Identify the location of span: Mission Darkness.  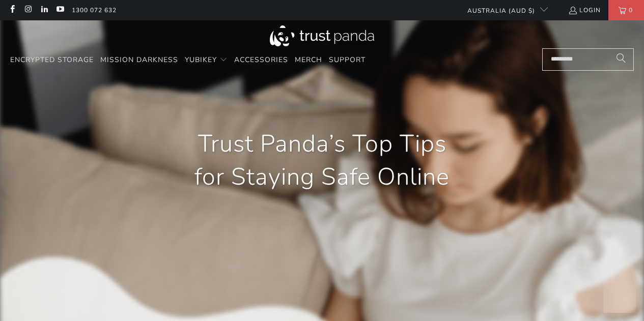
(139, 59).